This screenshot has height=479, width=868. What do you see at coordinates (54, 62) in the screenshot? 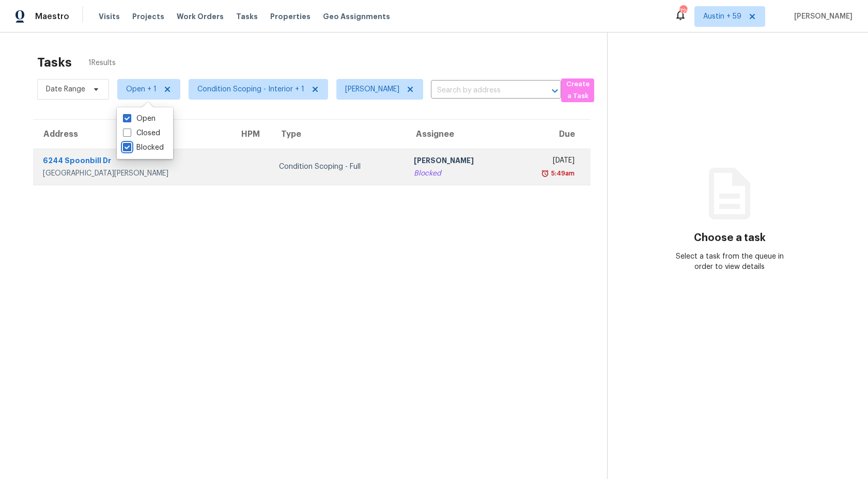
I see `h2: Tasks` at bounding box center [54, 62].